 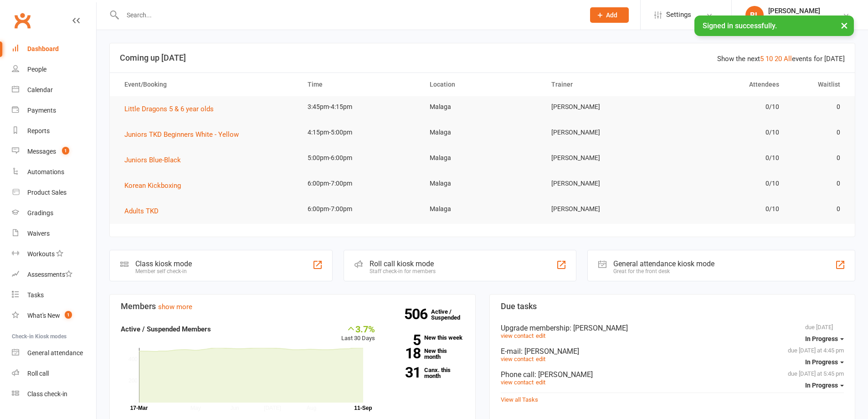 I want to click on div: Workouts, so click(x=41, y=254).